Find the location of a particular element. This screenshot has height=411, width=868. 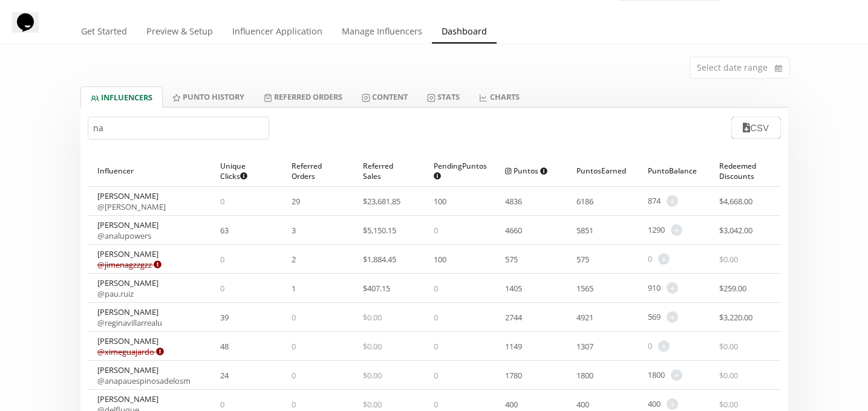

a: Manage Influencers is located at coordinates (382, 32).